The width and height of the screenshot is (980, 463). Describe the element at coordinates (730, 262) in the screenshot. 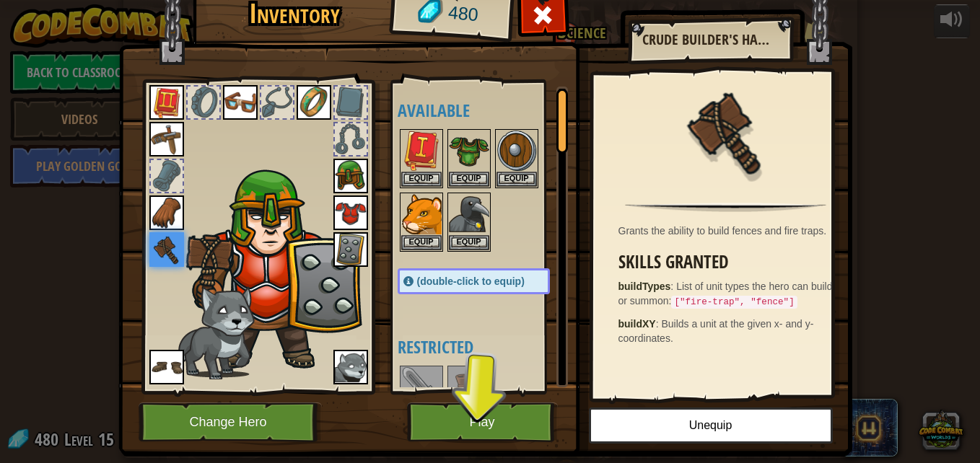

I see `h3: Skills Granted` at that location.